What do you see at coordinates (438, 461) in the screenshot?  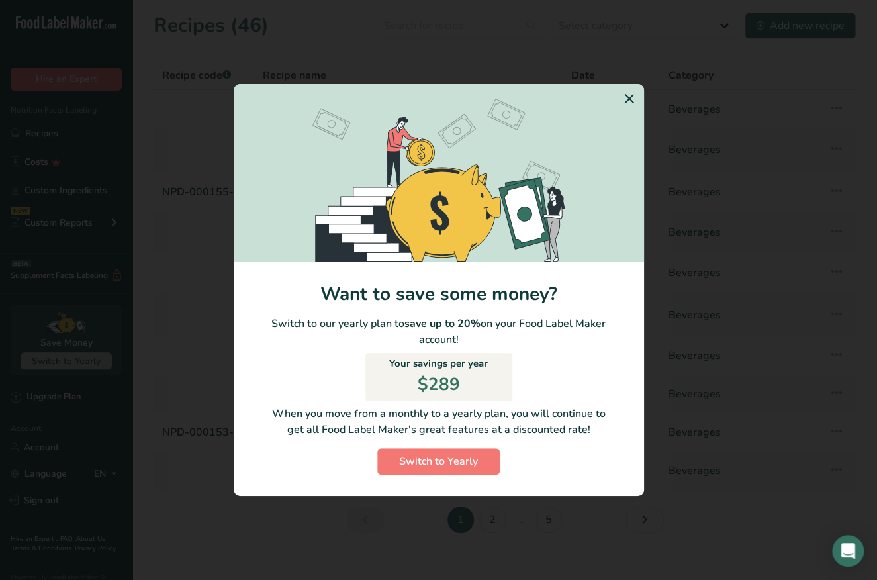 I see `span: Switch to Yearly` at bounding box center [438, 461].